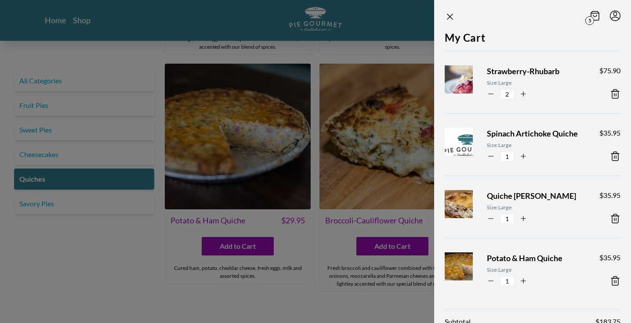 This screenshot has height=323, width=631. What do you see at coordinates (533, 40) in the screenshot?
I see `h2: My Cart` at bounding box center [533, 40].